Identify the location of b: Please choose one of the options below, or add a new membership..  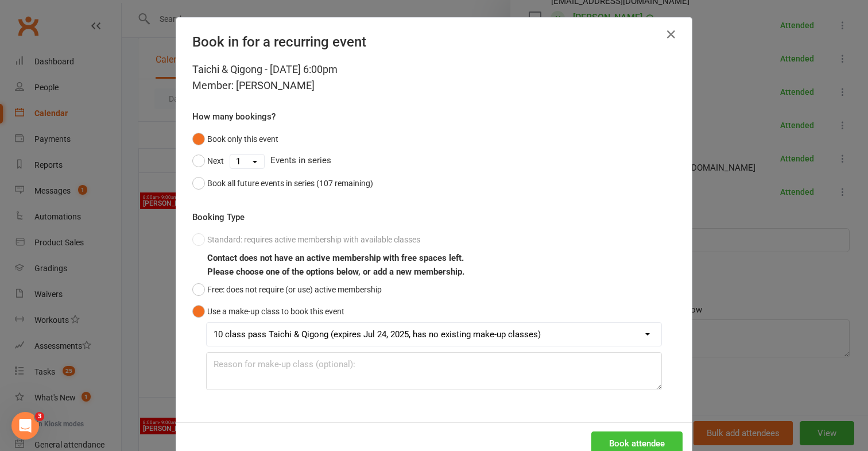
(336, 272).